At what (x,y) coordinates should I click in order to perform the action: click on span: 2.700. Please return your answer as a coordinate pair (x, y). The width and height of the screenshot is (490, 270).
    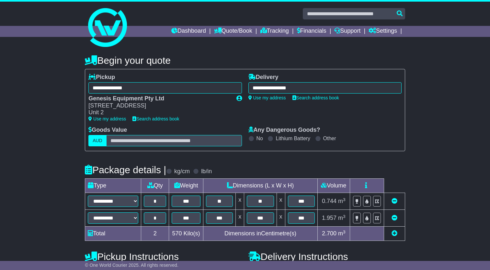
    Looking at the image, I should click on (329, 234).